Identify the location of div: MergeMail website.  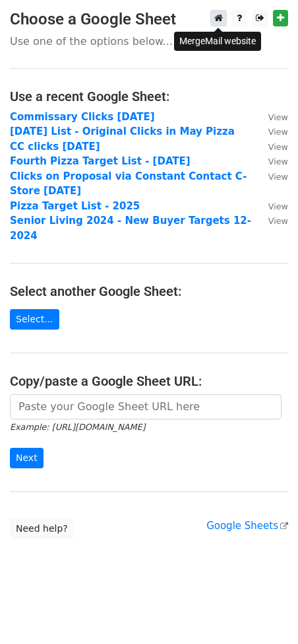
(218, 41).